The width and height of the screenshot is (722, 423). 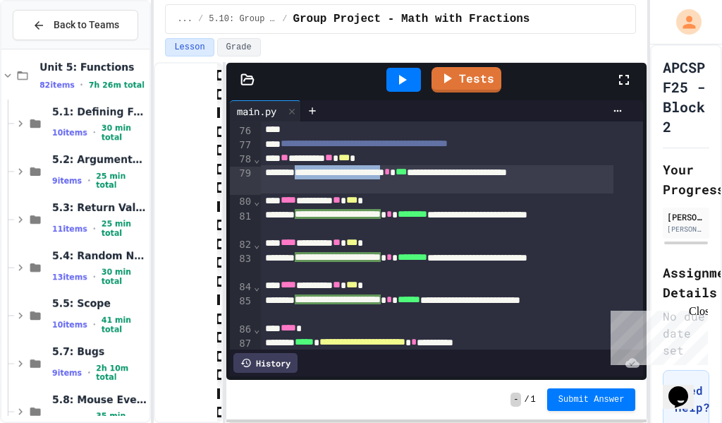 What do you see at coordinates (189, 47) in the screenshot?
I see `button: Lesson` at bounding box center [189, 47].